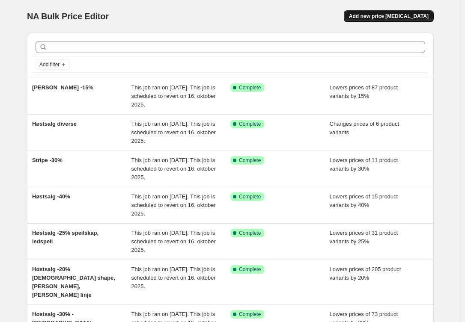 The width and height of the screenshot is (465, 322). What do you see at coordinates (49, 65) in the screenshot?
I see `span: Add filter` at bounding box center [49, 65].